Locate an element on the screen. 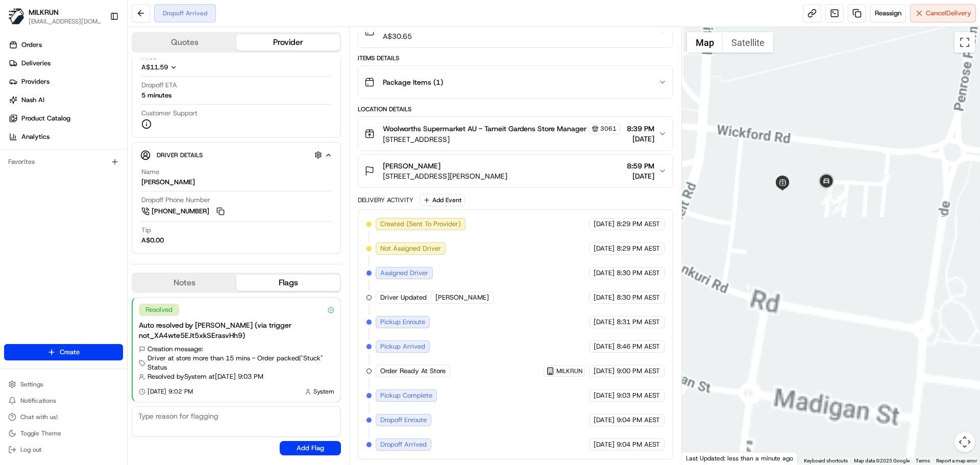 The image size is (980, 465). button: Flags is located at coordinates (288, 282).